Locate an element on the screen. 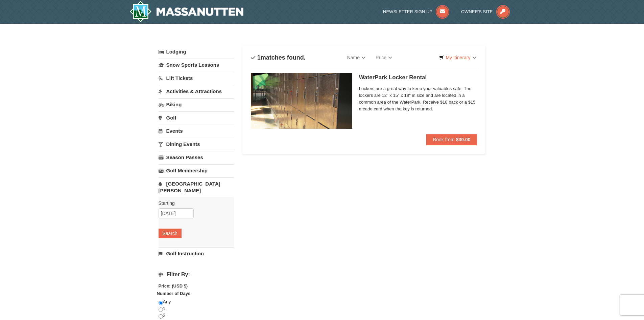  button: Book from $30.00 is located at coordinates (451, 140).